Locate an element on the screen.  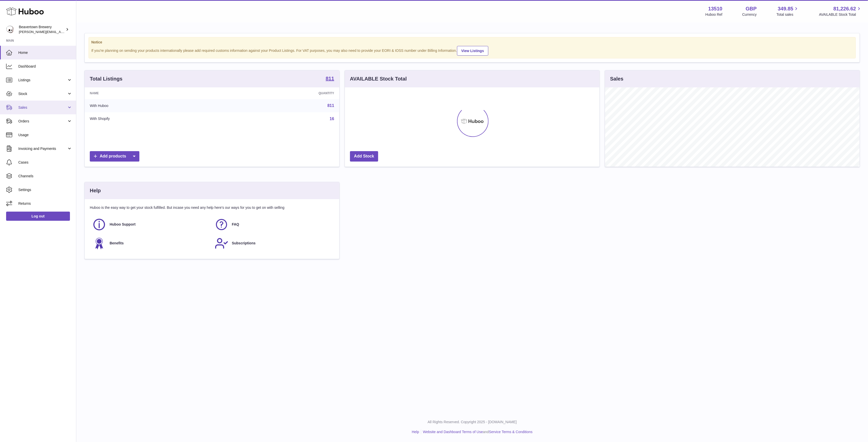
div: Currency is located at coordinates (750, 15).